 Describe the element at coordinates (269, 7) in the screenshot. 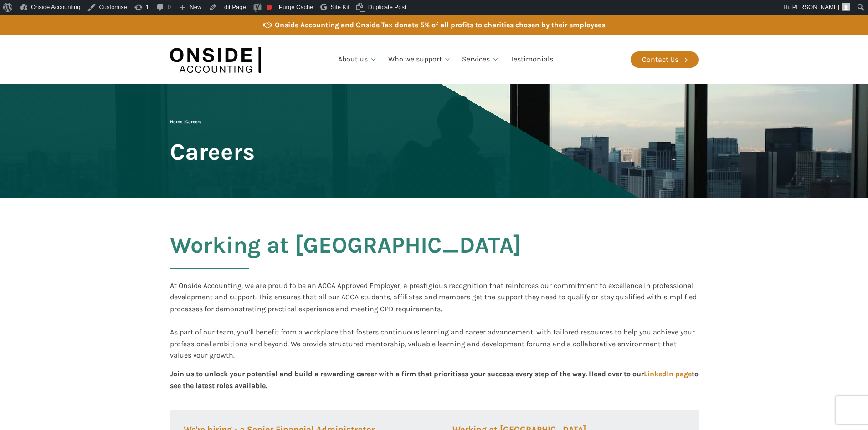

I see `div: Focus keyphrase not set` at that location.